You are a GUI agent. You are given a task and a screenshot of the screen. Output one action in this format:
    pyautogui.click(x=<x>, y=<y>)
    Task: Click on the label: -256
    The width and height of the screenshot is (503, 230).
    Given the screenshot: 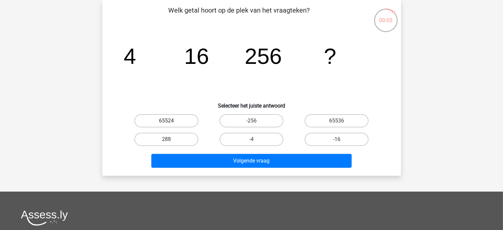 What is the action you would take?
    pyautogui.click(x=251, y=121)
    